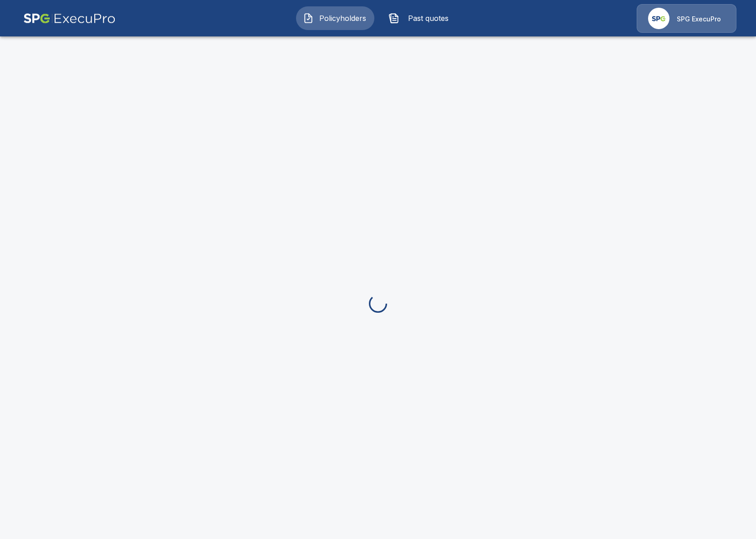 Image resolution: width=756 pixels, height=539 pixels. What do you see at coordinates (421, 18) in the screenshot?
I see `a: Past quotes IconPast quotes` at bounding box center [421, 18].